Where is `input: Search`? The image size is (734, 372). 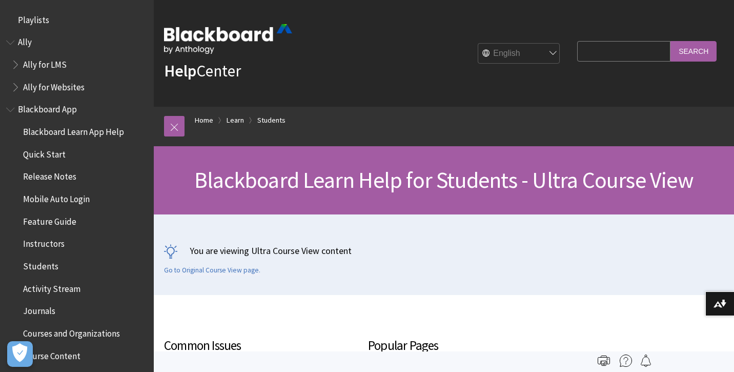
input: Search is located at coordinates (694, 51).